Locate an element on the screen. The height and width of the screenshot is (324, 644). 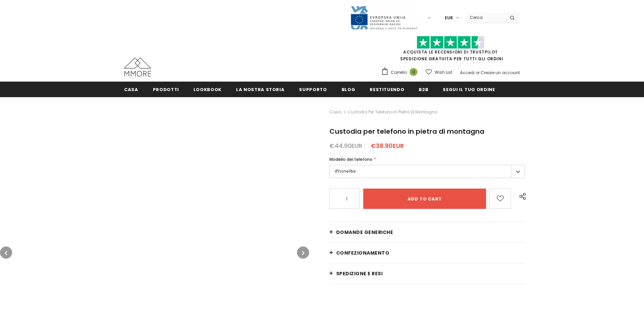
a: Lookbook is located at coordinates (207, 89).